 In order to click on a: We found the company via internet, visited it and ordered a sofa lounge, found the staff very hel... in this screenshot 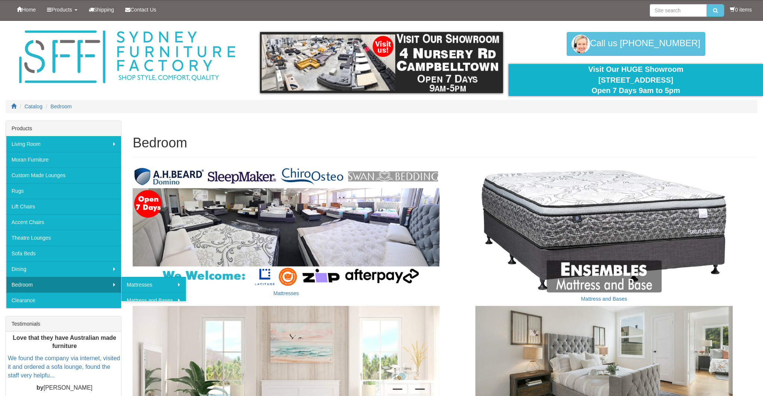, I will do `click(64, 367)`.